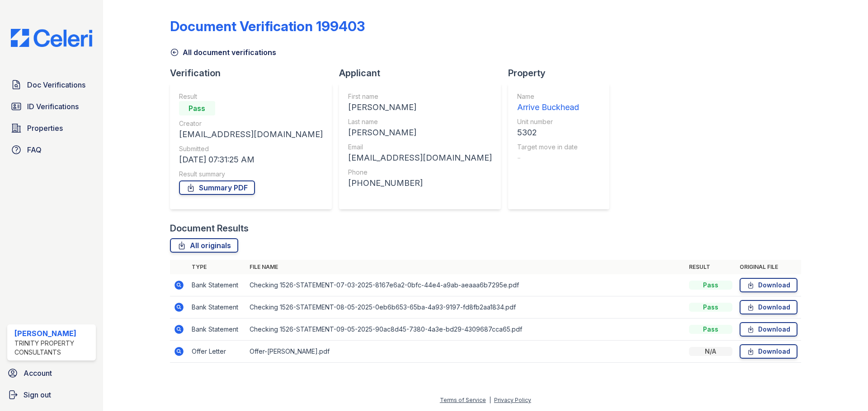 The width and height of the screenshot is (868, 411). I want to click on div: Document Verification 199403, so click(267, 26).